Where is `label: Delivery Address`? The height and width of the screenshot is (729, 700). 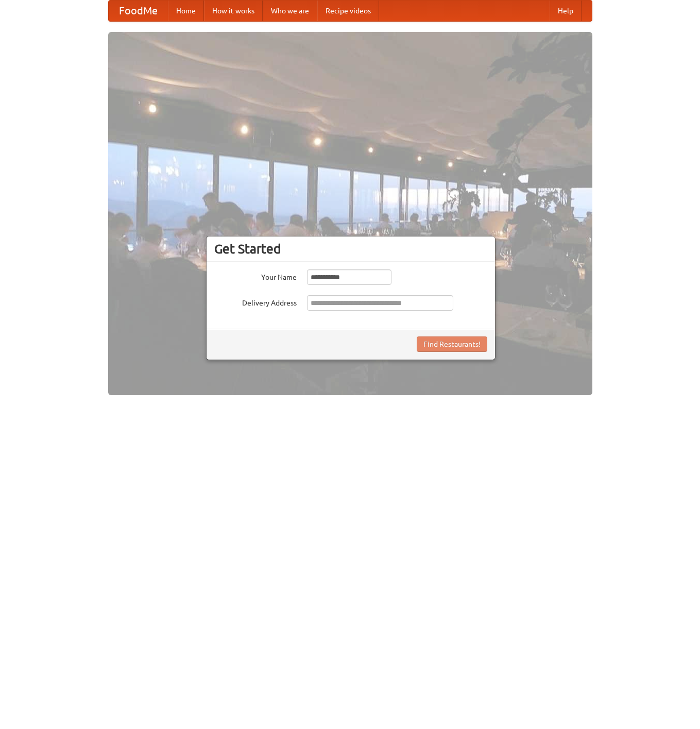
label: Delivery Address is located at coordinates (256, 301).